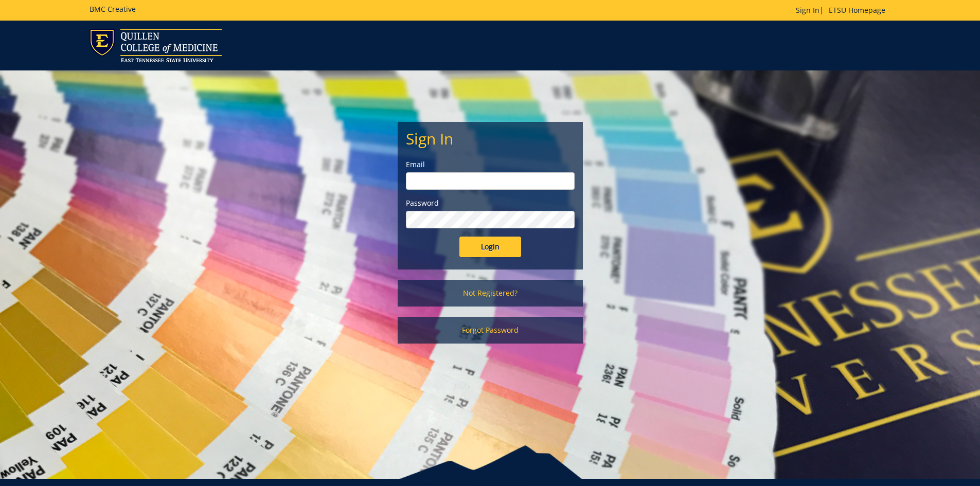 This screenshot has height=486, width=980. Describe the element at coordinates (490, 246) in the screenshot. I see `input: Login` at that location.